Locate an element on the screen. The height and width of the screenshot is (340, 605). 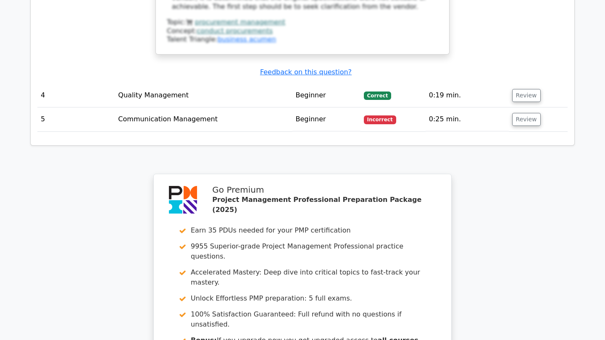
span: Incorrect is located at coordinates (380, 120).